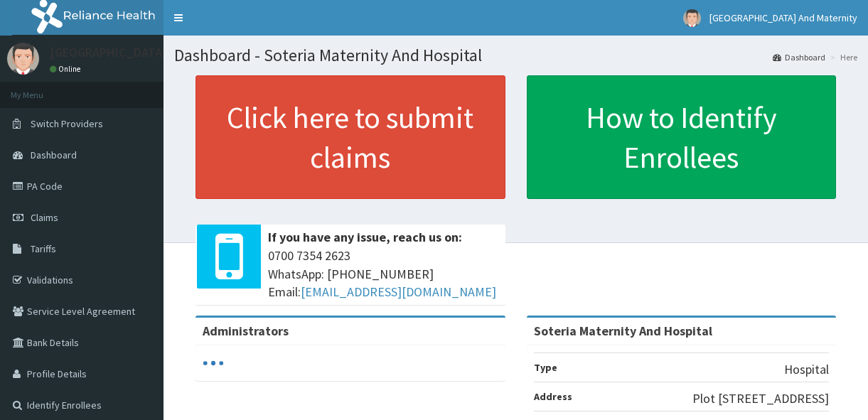 This screenshot has height=420, width=868. Describe the element at coordinates (842, 57) in the screenshot. I see `li: Here` at that location.